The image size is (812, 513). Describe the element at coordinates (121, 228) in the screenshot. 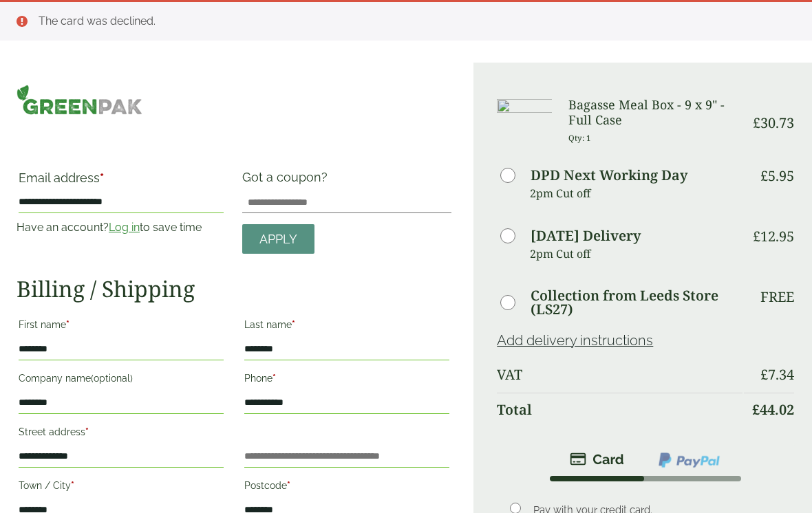

I see `p: Have an account? to save time` at that location.